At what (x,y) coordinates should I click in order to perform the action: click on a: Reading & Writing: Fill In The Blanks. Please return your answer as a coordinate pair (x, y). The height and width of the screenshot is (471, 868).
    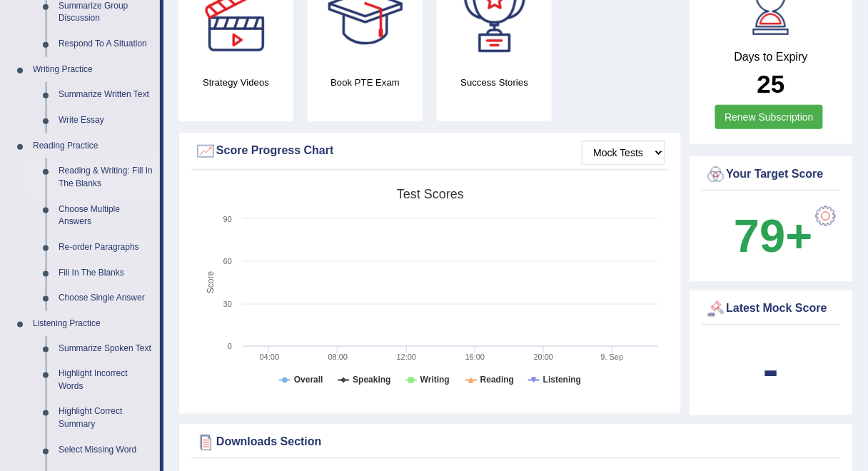
    Looking at the image, I should click on (106, 177).